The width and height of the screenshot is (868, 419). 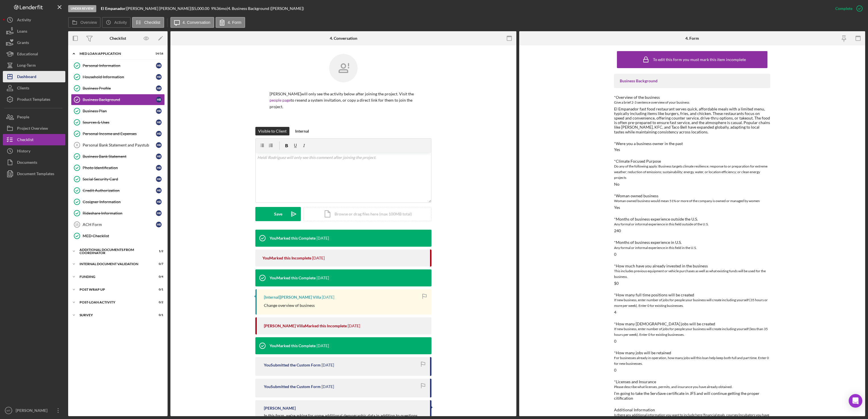 What do you see at coordinates (323, 238) in the screenshot?
I see `time: 2025-05-28 19:29` at bounding box center [323, 238].